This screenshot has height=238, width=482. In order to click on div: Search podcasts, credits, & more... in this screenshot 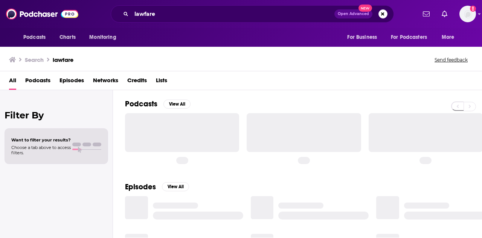, I will do `click(253, 14)`.